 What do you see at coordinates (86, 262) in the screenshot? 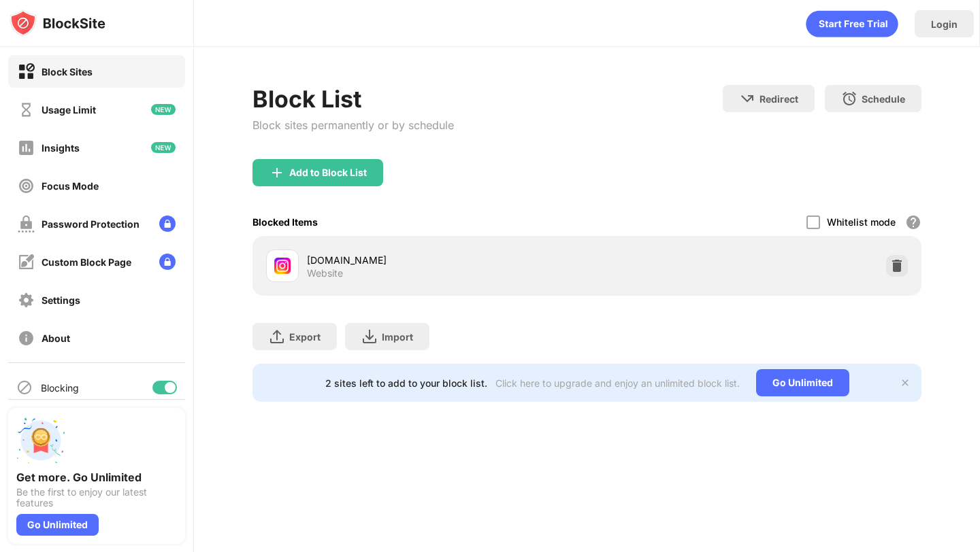
I see `div: Custom Block Page` at bounding box center [86, 262].